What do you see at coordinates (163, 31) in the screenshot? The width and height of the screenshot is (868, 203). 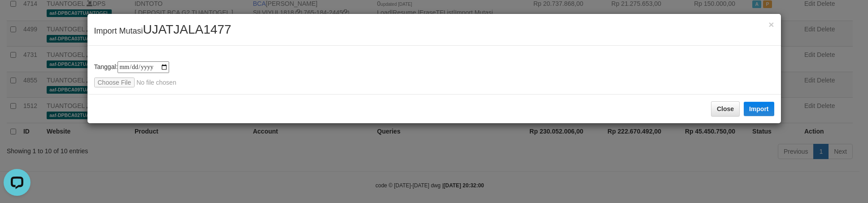 I see `span: Import Mutasi` at bounding box center [163, 31].